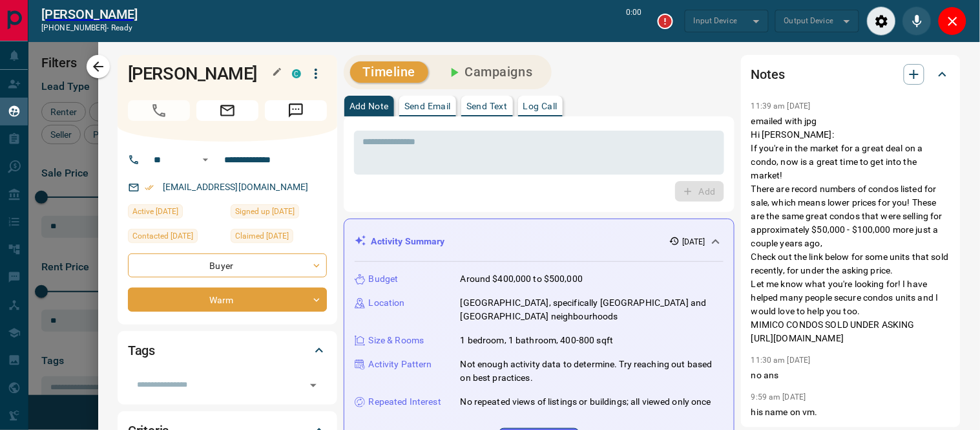 This screenshot has height=430, width=980. I want to click on span: Message, so click(296, 110).